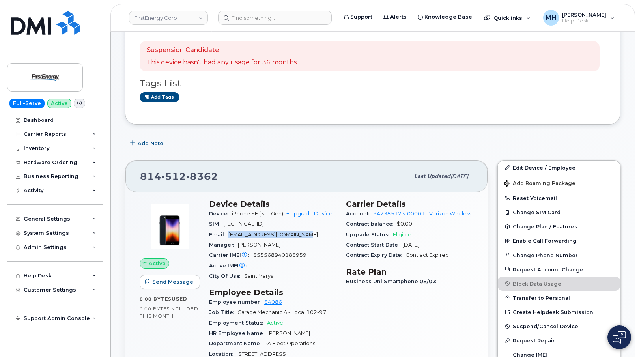 The image size is (639, 357). What do you see at coordinates (539, 184) in the screenshot?
I see `span: Add Roaming Package` at bounding box center [539, 184].